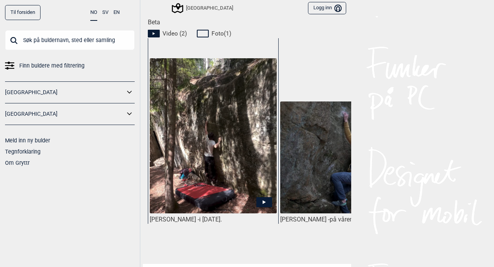  Describe the element at coordinates (70, 40) in the screenshot. I see `input: Søk på buldernavn, sted eller samling` at that location.